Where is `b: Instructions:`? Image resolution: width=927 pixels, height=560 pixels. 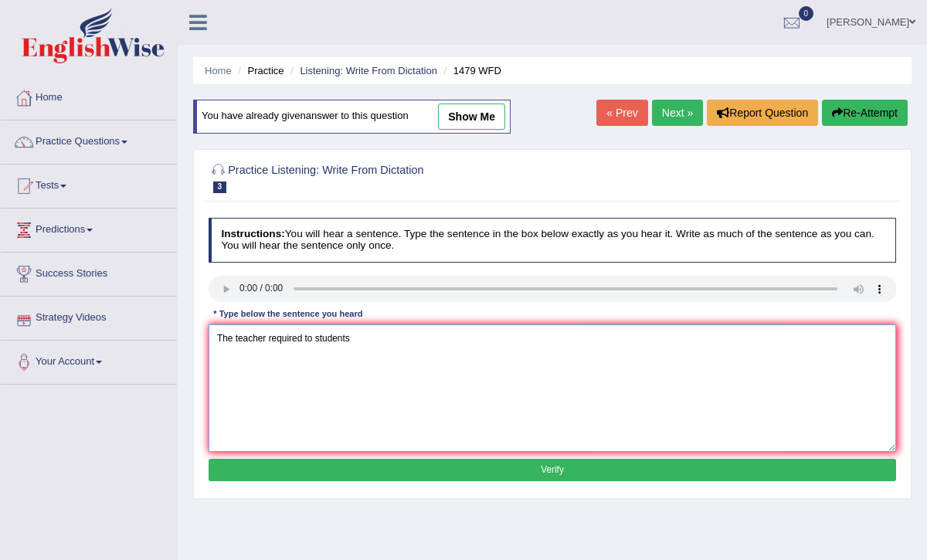
b: Instructions: is located at coordinates (252, 233).